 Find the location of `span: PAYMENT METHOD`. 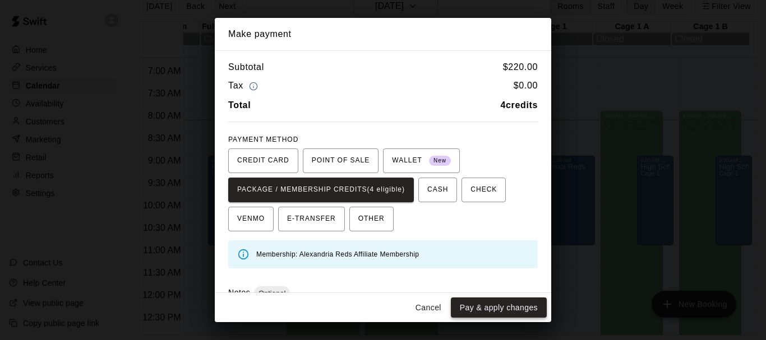

span: PAYMENT METHOD is located at coordinates (263, 140).